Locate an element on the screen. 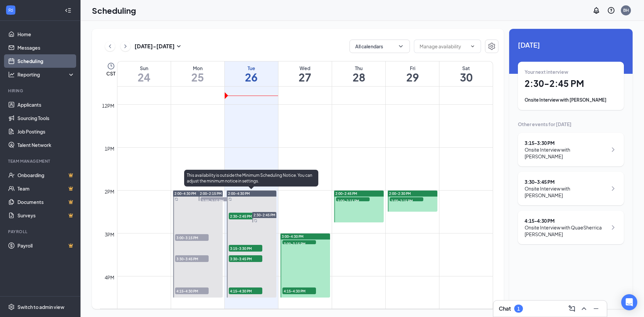 This screenshot has height=317, width=644. button: ChevronLeft is located at coordinates (110, 46).